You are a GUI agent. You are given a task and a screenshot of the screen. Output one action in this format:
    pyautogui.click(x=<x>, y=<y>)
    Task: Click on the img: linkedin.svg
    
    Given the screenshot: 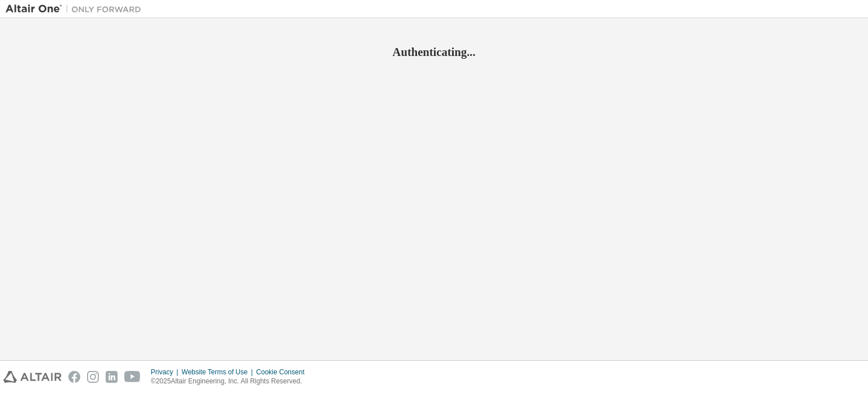 What is the action you would take?
    pyautogui.click(x=112, y=376)
    